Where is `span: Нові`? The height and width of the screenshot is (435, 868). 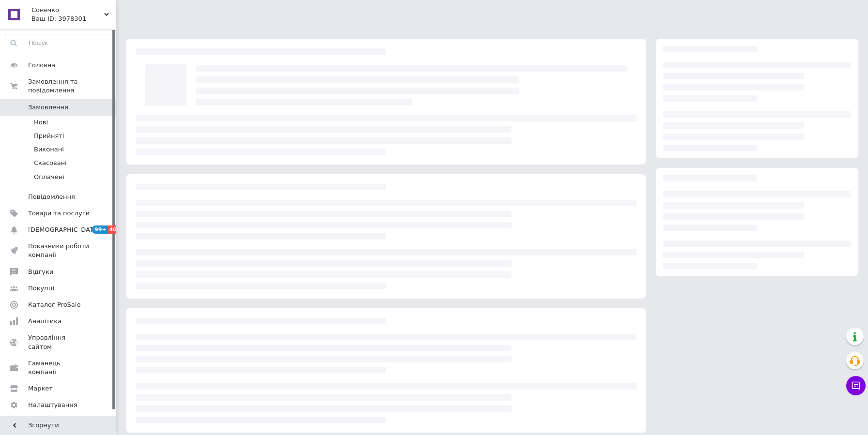
span: Нові is located at coordinates (41, 122).